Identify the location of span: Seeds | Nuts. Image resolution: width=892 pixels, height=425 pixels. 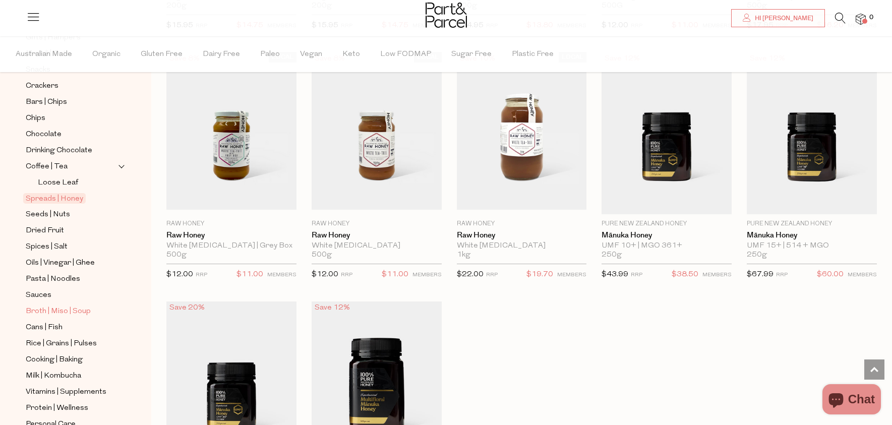
(48, 215).